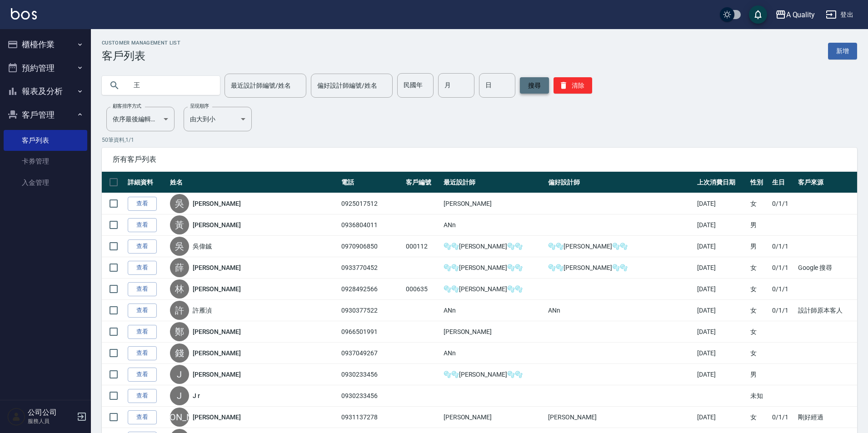  I want to click on td: 000112, so click(422, 246).